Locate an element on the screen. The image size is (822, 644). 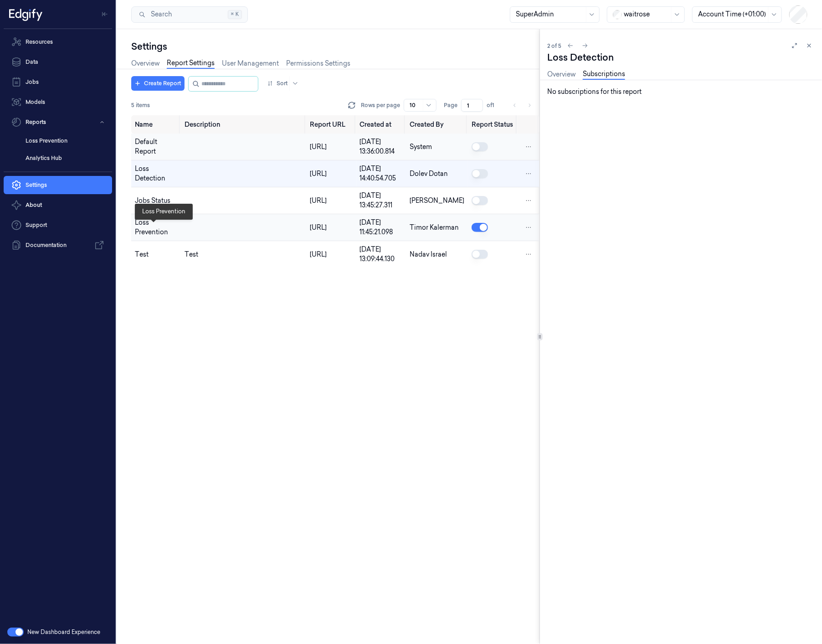
div: Loss Prevention is located at coordinates (156, 228).